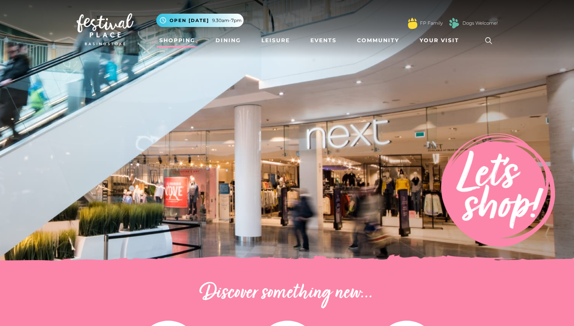 The width and height of the screenshot is (574, 326). I want to click on a: Your Visit, so click(441, 40).